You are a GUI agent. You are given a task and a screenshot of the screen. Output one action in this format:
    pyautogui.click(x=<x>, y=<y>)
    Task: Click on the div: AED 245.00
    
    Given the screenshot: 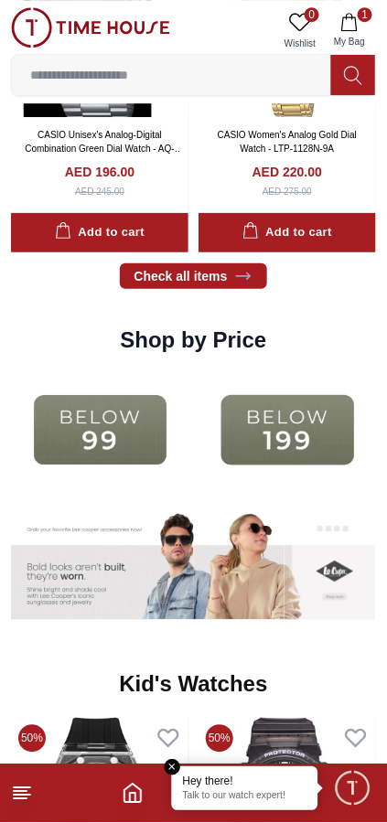 What is the action you would take?
    pyautogui.click(x=100, y=191)
    